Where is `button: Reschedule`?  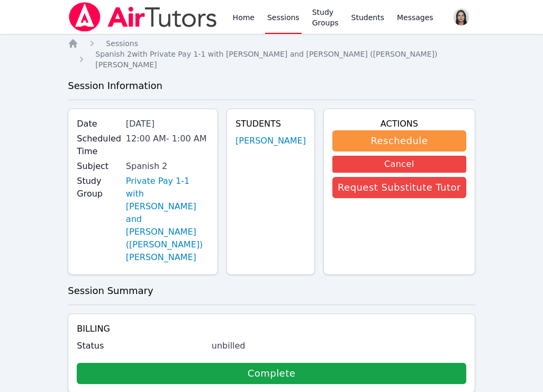 button: Reschedule is located at coordinates (399, 141).